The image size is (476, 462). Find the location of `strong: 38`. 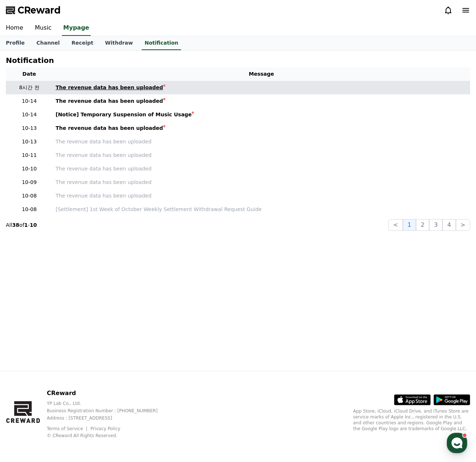

strong: 38 is located at coordinates (15, 225).